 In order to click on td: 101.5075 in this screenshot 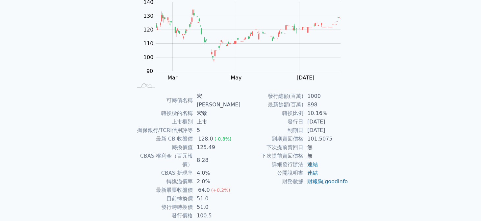, I will do `click(326, 139)`.